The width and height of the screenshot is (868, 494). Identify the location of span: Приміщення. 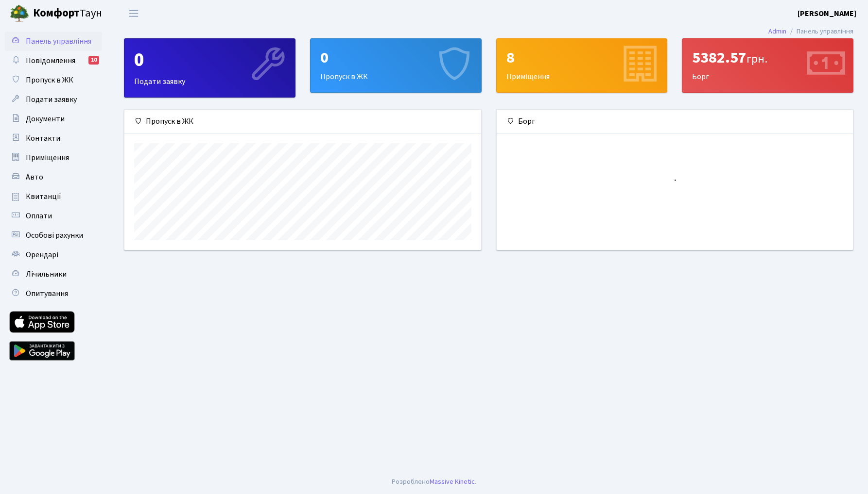
(47, 158).